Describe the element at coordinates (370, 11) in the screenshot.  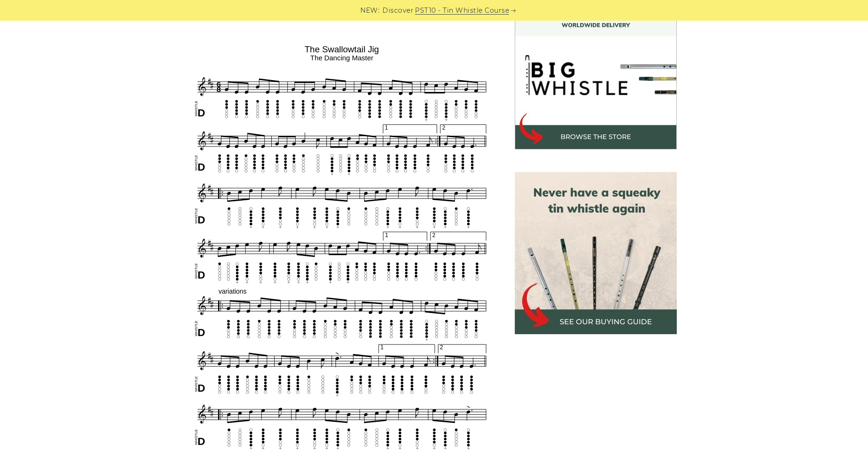
I see `span: NEW:` at that location.